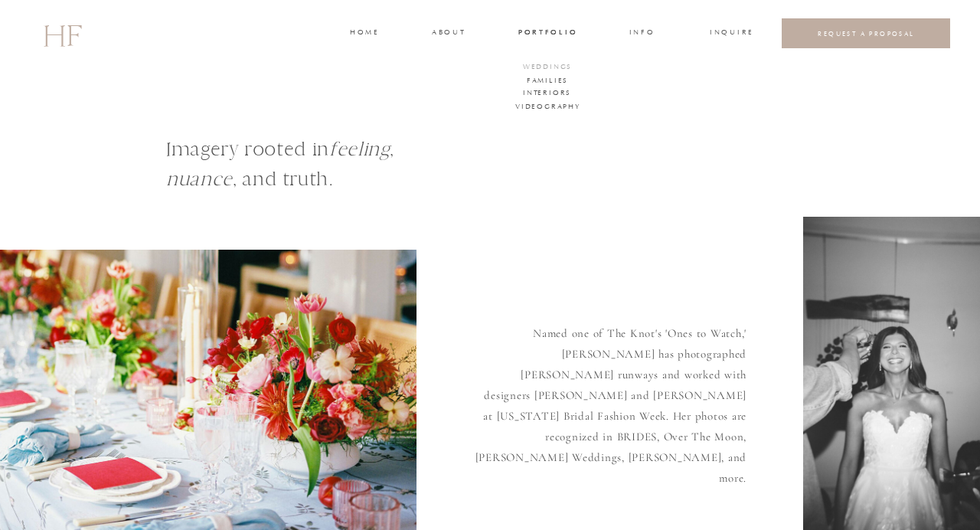 The image size is (980, 530). What do you see at coordinates (547, 82) in the screenshot?
I see `h3: FAMILIES` at bounding box center [547, 82].